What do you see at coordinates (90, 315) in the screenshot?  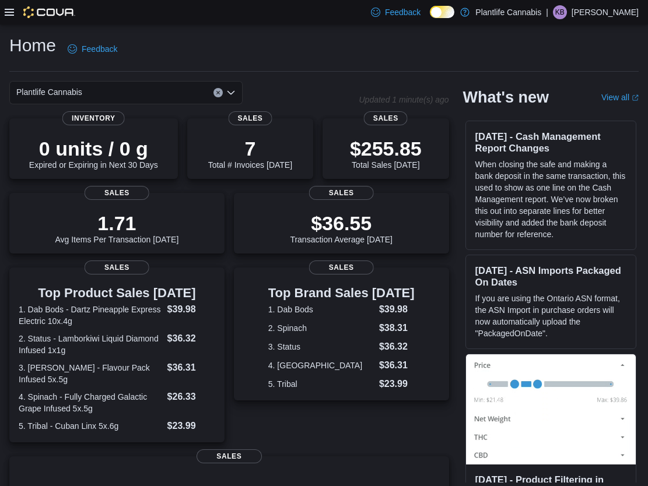 I see `dt: 1. Dab Bods - Dartz Pineapple Express Electric 10x.4g` at bounding box center [90, 315].